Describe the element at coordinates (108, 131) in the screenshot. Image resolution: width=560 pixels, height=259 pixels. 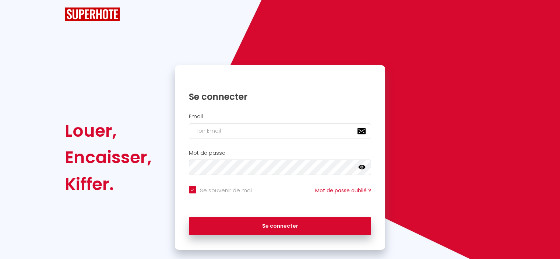
I see `div: Louer,` at that location.